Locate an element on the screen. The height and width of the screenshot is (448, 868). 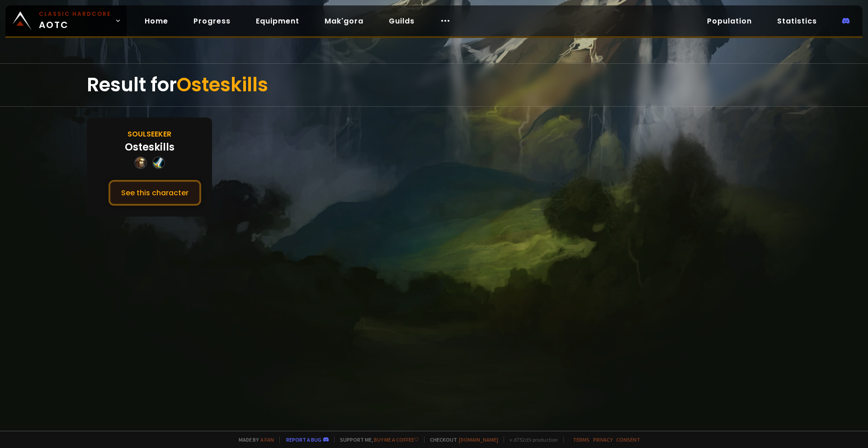
a: Guilds is located at coordinates (402, 21).